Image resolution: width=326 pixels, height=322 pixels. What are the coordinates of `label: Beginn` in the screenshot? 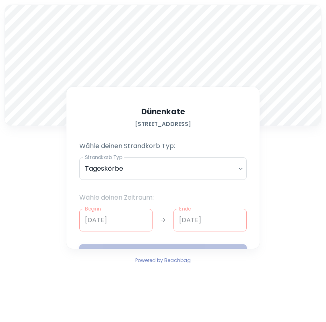 It's located at (93, 208).